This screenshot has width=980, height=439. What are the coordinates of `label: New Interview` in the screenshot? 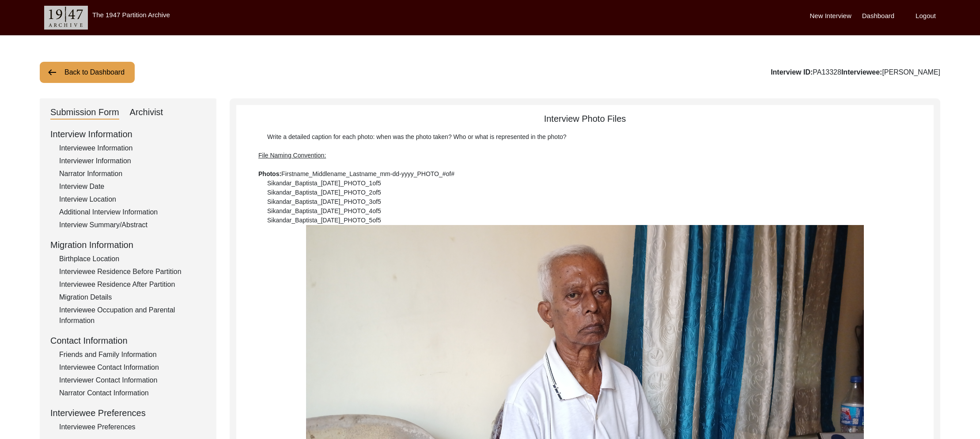 It's located at (830, 15).